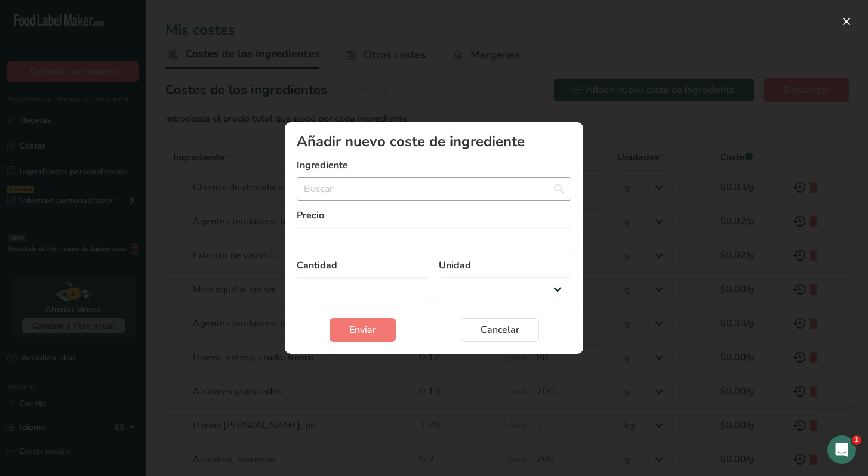 This screenshot has width=868, height=476. What do you see at coordinates (362, 330) in the screenshot?
I see `span: Enviar` at bounding box center [362, 330].